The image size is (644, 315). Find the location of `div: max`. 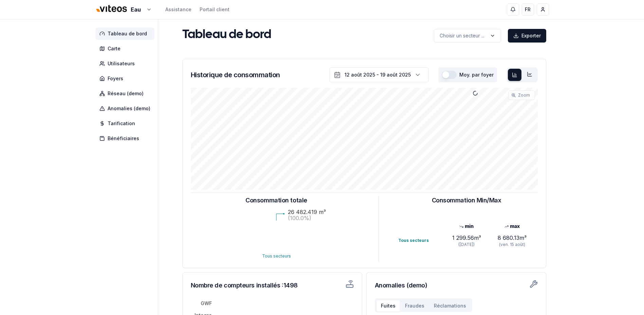

div: max is located at coordinates (512, 226).